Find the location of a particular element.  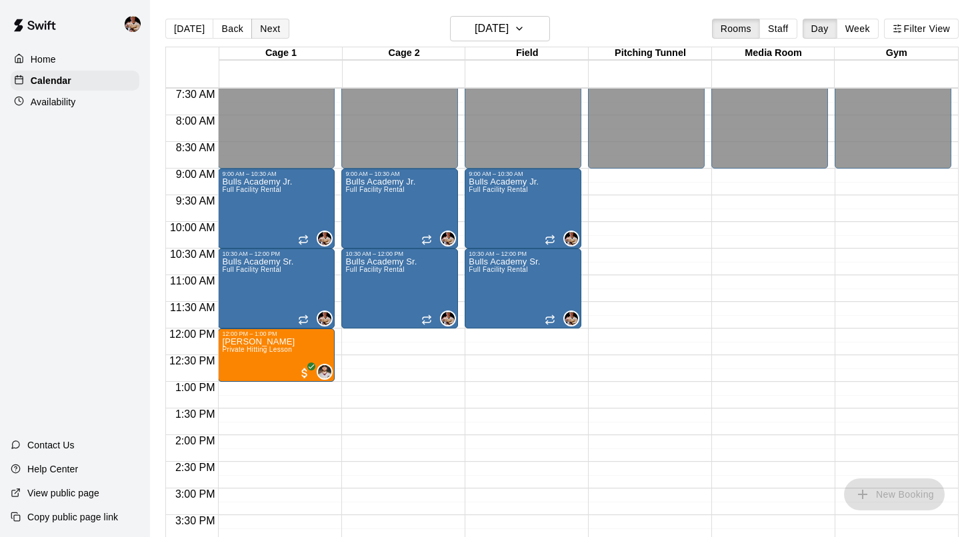

span: 1:30 PM is located at coordinates (195, 413).